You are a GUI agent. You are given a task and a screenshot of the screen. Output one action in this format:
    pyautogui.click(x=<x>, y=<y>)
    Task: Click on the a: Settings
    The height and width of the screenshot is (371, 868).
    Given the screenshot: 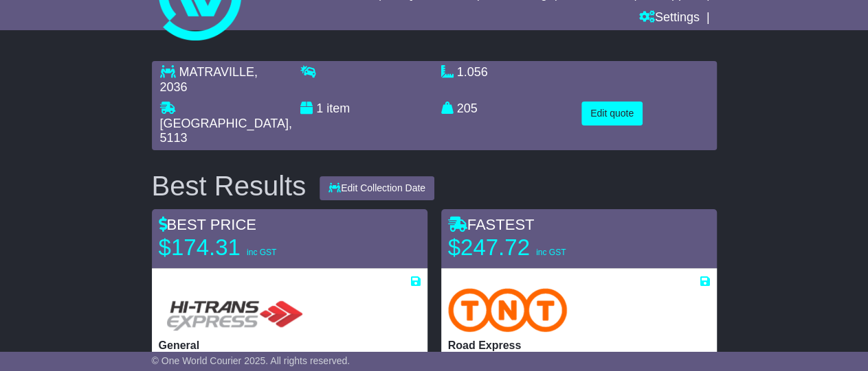 What is the action you would take?
    pyautogui.click(x=669, y=19)
    